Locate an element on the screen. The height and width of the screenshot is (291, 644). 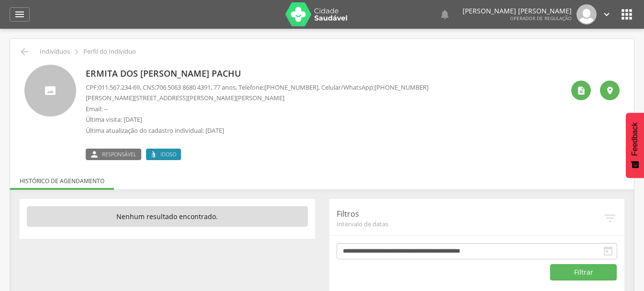
p: Nenhum resultado encontrado. is located at coordinates (167, 216).